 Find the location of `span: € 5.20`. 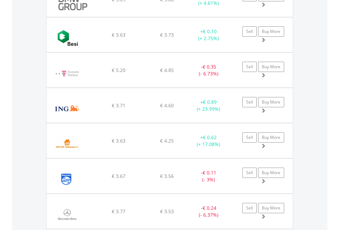

span: € 5.20 is located at coordinates (119, 70).